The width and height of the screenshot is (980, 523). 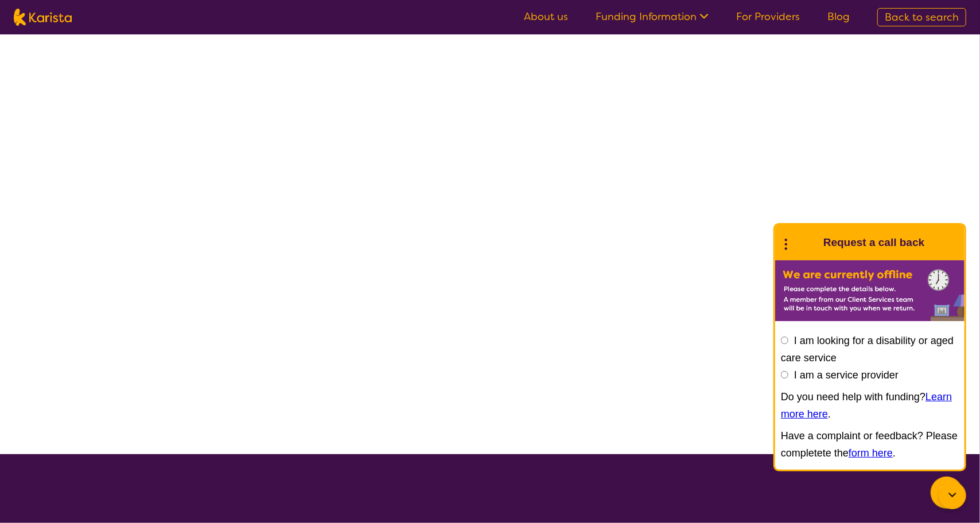 What do you see at coordinates (846, 375) in the screenshot?
I see `label: I am a service provider` at bounding box center [846, 375].